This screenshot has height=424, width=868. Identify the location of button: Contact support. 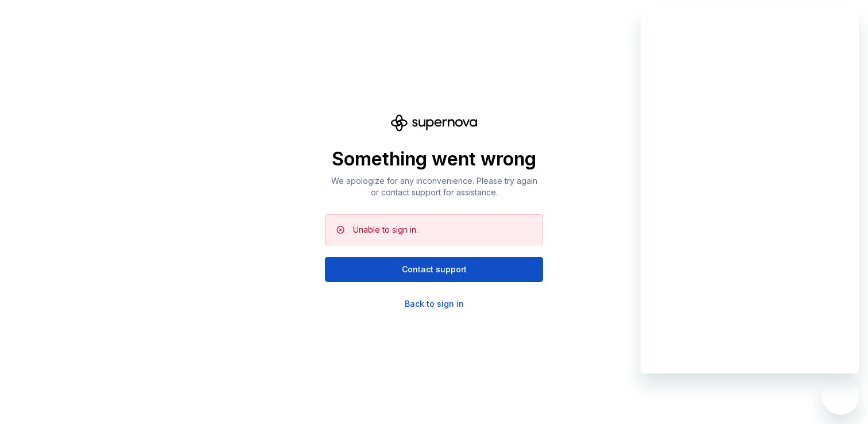
(434, 269).